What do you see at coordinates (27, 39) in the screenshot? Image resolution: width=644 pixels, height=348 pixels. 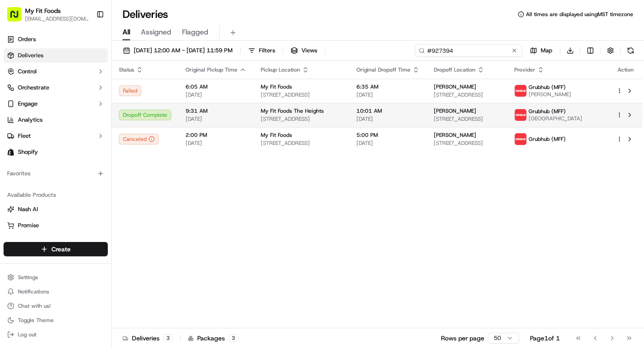 I see `span: Orders` at bounding box center [27, 39].